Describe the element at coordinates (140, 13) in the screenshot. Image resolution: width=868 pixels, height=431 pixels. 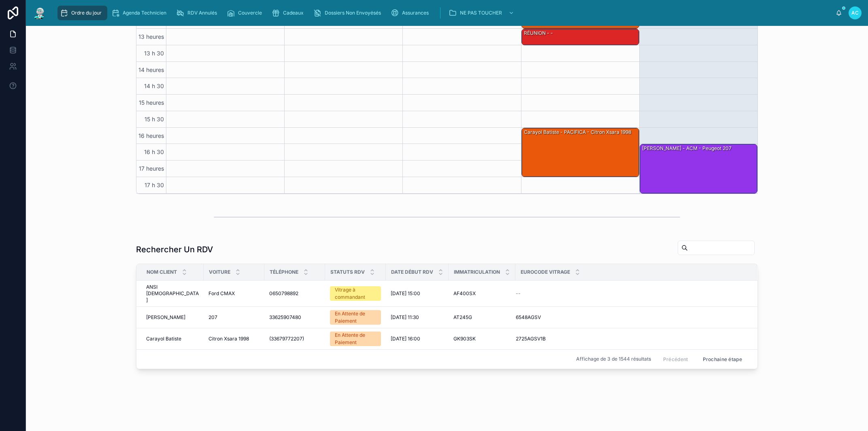
I see `a: Agenda Technicien` at that location.